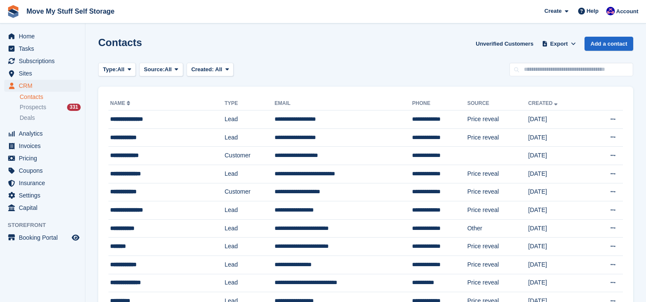 The width and height of the screenshot is (646, 302). I want to click on a: Add a contact, so click(609, 44).